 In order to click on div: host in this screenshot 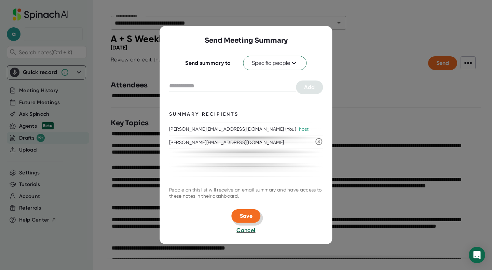, I will do `click(304, 129)`.